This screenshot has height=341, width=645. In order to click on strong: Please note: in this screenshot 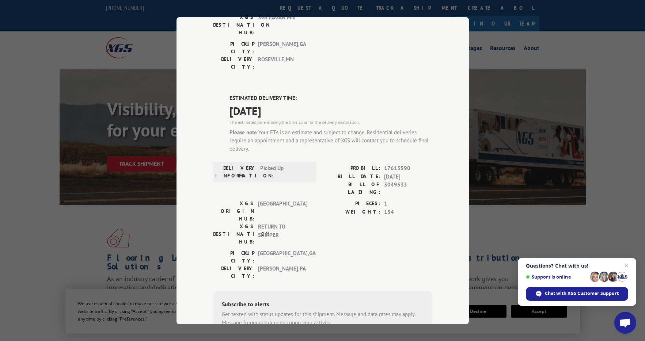, I will do `click(244, 132)`.